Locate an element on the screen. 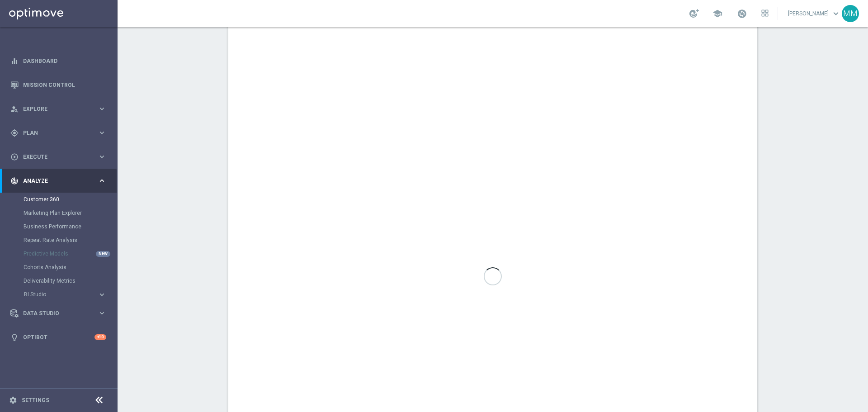 This screenshot has width=868, height=412. a: Optibot is located at coordinates (58, 337).